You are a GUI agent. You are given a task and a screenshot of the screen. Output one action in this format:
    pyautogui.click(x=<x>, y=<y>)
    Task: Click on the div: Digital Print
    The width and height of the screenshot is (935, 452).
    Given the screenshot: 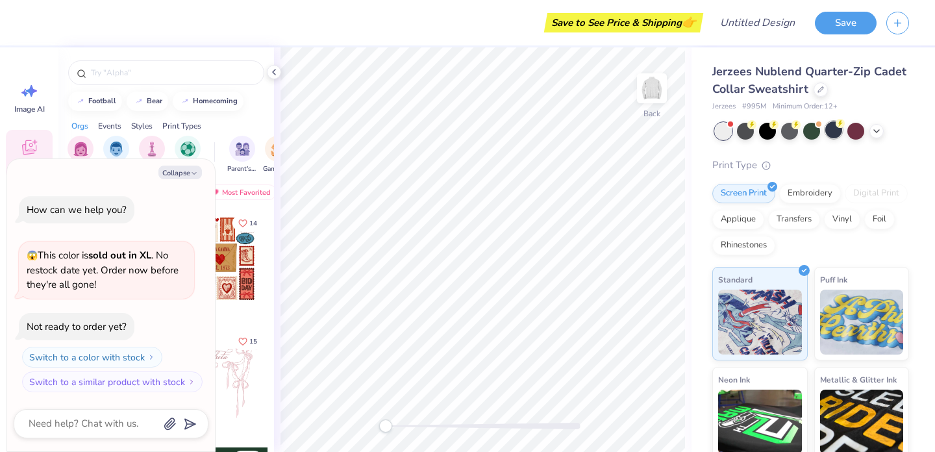 What is the action you would take?
    pyautogui.click(x=876, y=193)
    